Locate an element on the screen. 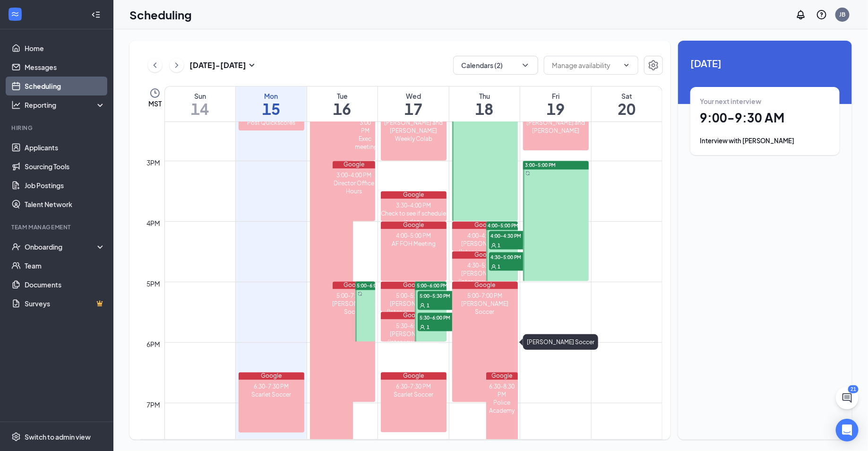 This screenshot has width=868, height=451. button: Settings is located at coordinates (653, 66).